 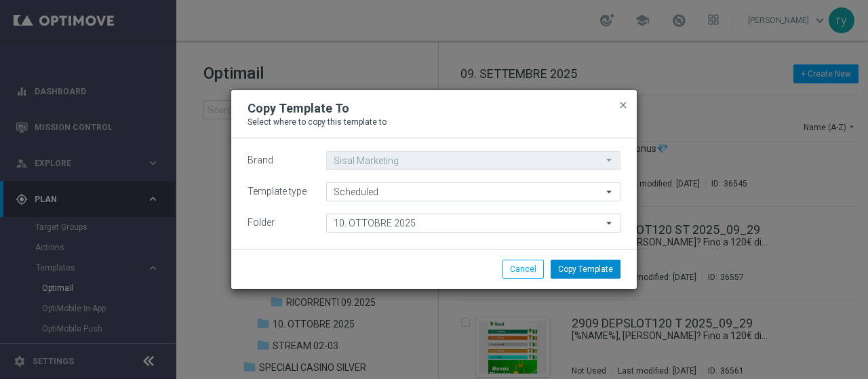 I want to click on button: Copy Template, so click(x=585, y=269).